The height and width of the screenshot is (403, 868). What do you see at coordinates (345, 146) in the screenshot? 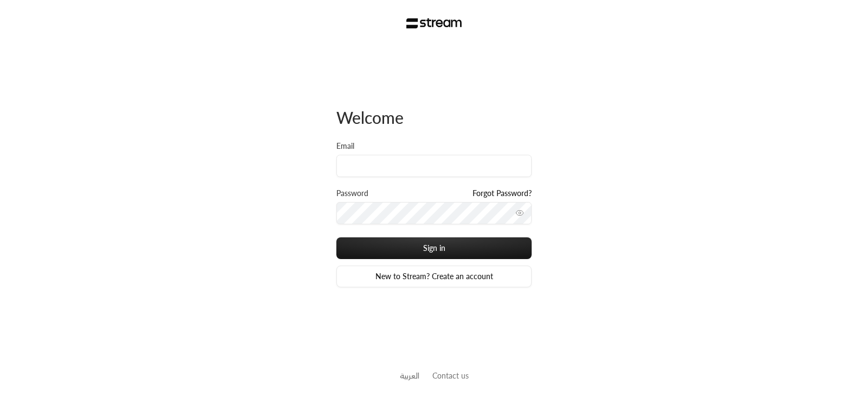
I see `label: Email` at bounding box center [345, 146].